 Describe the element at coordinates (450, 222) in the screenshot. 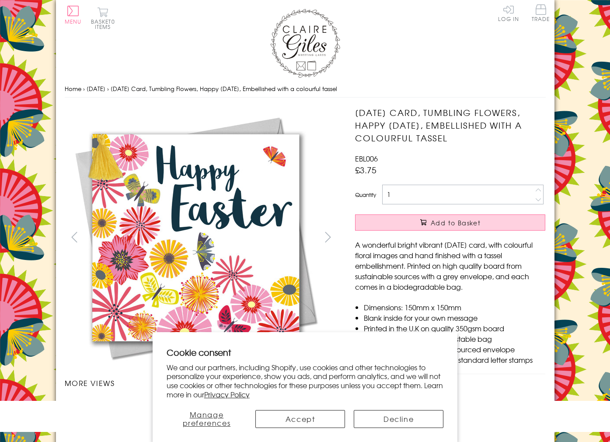

I see `button: Add to Basket` at that location.